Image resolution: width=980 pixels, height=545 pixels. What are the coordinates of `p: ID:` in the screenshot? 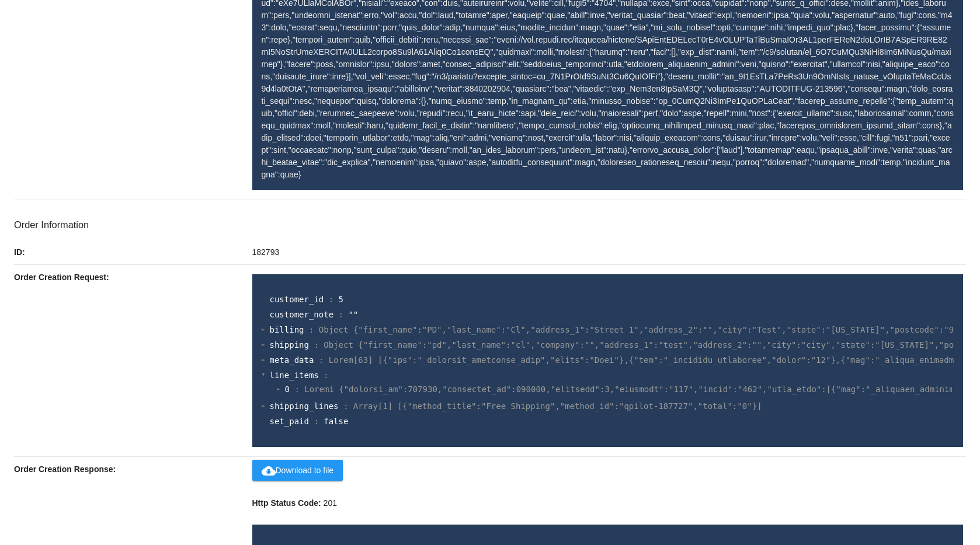 It's located at (133, 252).